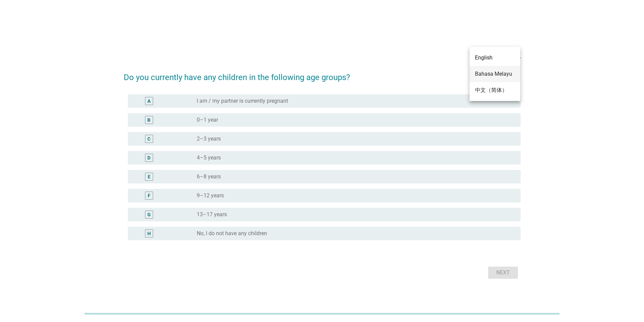 Image resolution: width=644 pixels, height=322 pixels. I want to click on h2: Do you currently have any children in the following age groups?, so click(322, 74).